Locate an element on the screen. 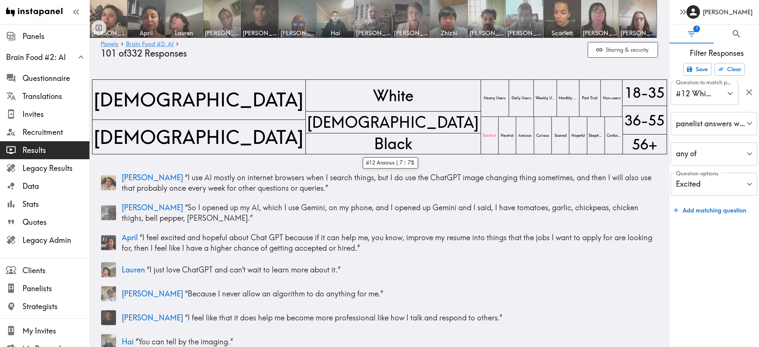 This screenshot has height=347, width=759. p: “ You can tell by the imaging. ” is located at coordinates (390, 342).